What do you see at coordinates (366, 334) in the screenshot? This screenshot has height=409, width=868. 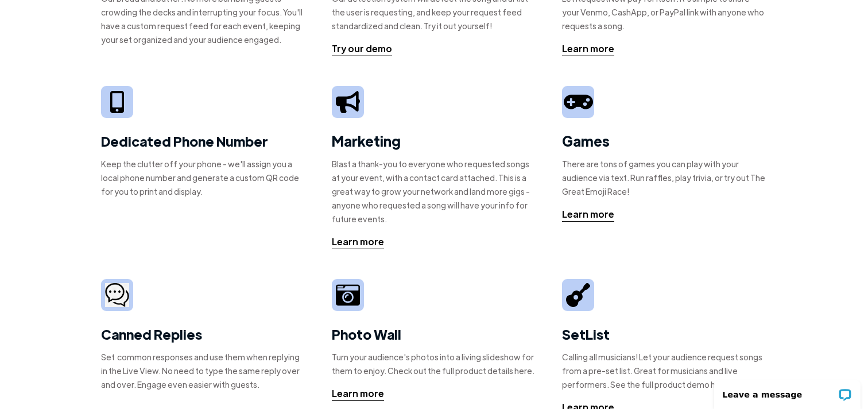 I see `strong: Photo Wall` at bounding box center [366, 334].